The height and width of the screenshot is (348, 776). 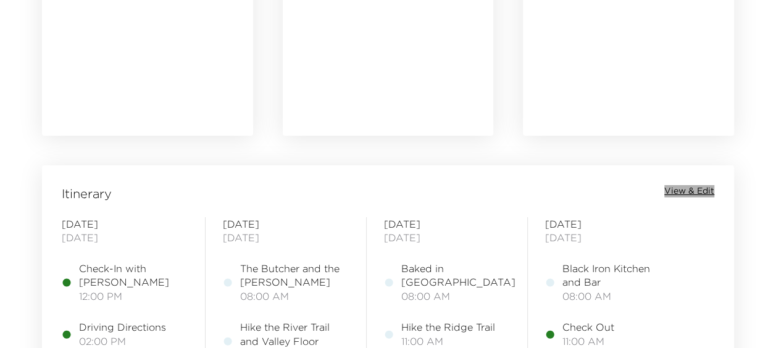 What do you see at coordinates (122, 327) in the screenshot?
I see `span: Driving Directions` at bounding box center [122, 327].